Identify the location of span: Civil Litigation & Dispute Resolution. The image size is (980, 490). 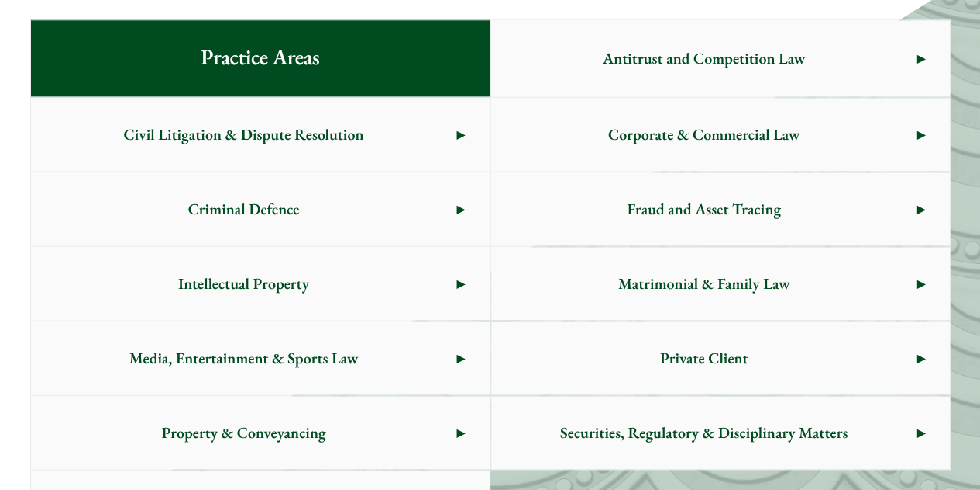
(244, 134).